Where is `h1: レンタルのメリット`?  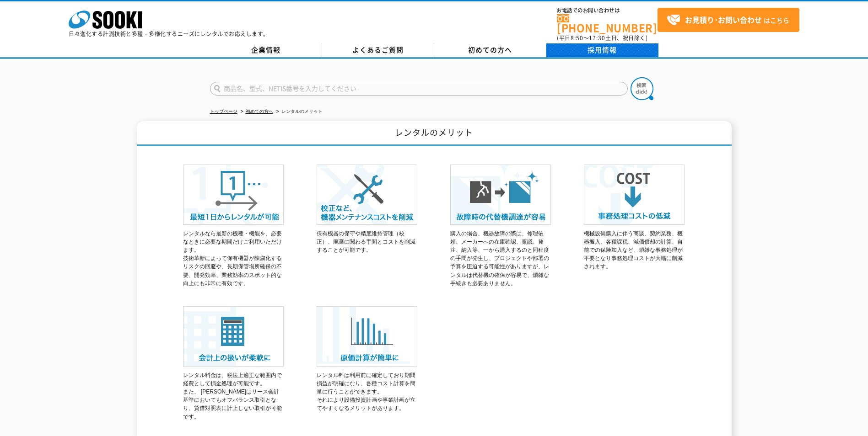
h1: レンタルのメリット is located at coordinates (434, 133).